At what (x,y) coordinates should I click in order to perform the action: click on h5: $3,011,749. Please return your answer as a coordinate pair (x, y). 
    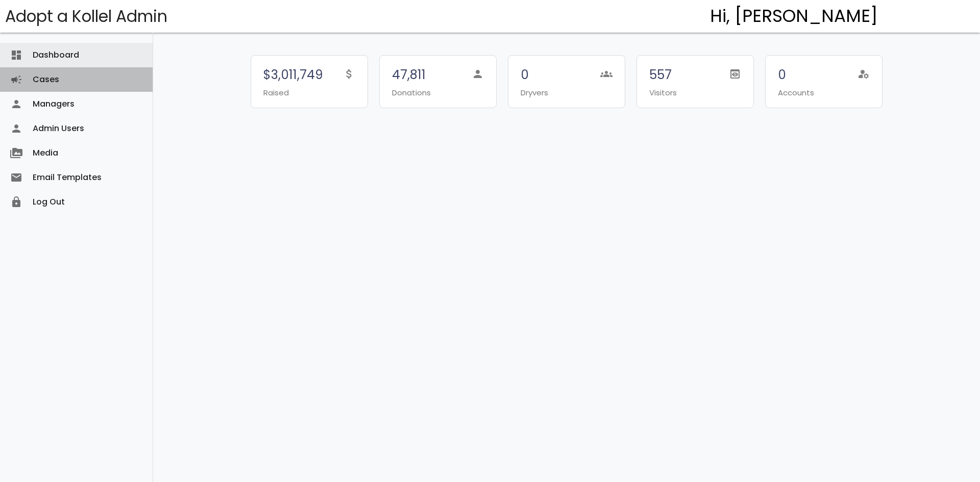
    Looking at the image, I should click on (293, 74).